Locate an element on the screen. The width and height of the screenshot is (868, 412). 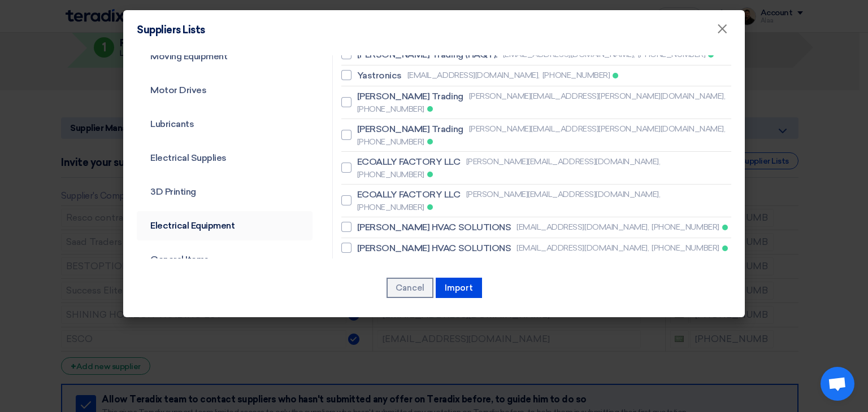
a: Motor Drives is located at coordinates (225, 90).